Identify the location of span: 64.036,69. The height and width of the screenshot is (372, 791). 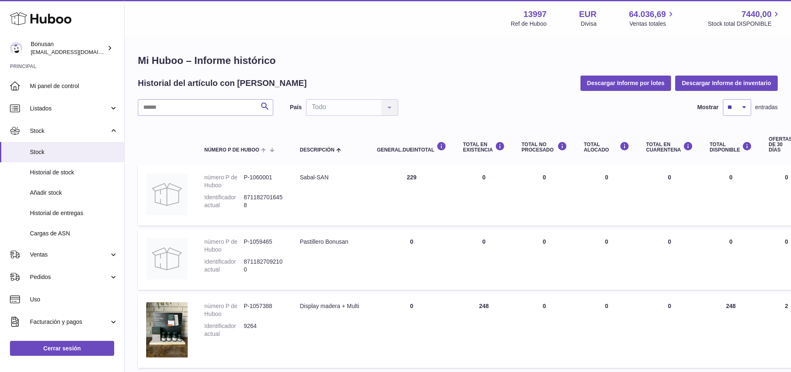
(647, 14).